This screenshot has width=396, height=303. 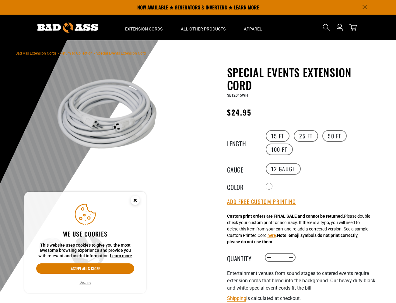 I want to click on strong: Note: emoji symbols do not print correctly, please do not use them., so click(x=293, y=238).